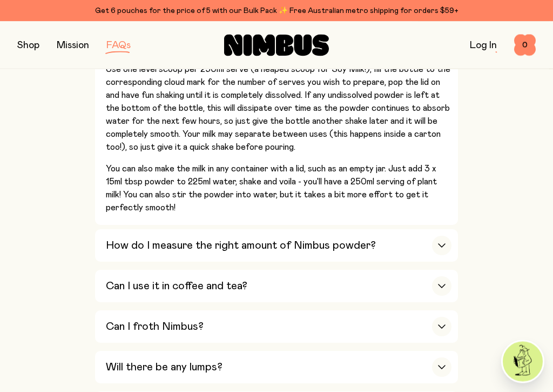 This screenshot has height=392, width=553. I want to click on a: Mission, so click(73, 45).